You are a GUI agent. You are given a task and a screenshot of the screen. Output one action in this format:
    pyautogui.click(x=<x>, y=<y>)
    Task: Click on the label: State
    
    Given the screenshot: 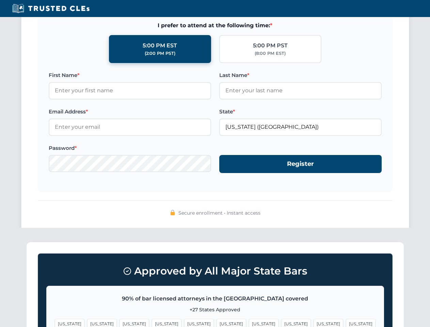 What is the action you would take?
    pyautogui.click(x=300, y=112)
    